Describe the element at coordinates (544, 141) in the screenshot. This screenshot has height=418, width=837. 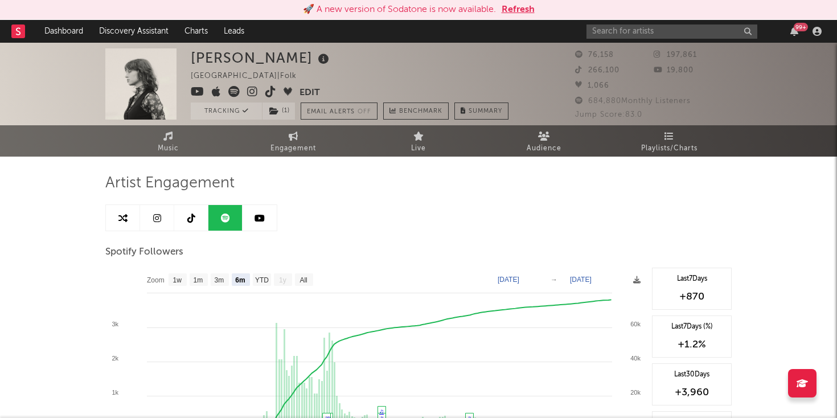
I see `a: Audience` at that location.